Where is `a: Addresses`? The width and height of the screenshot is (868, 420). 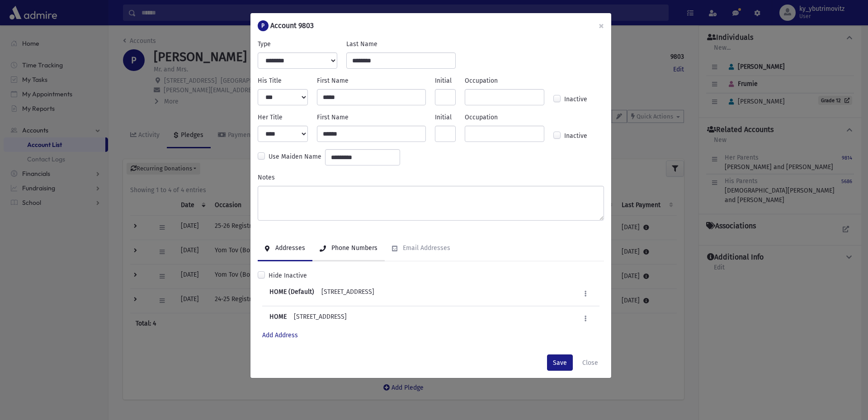
a: Addresses is located at coordinates (285, 249).